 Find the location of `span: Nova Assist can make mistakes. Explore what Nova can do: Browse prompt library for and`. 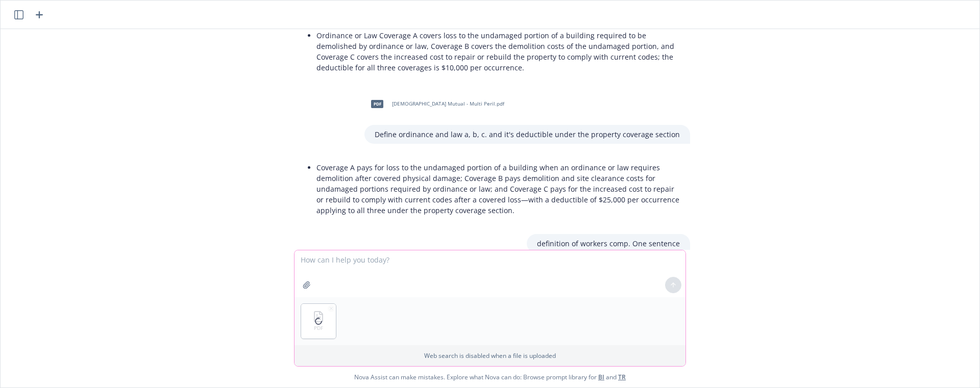

span: Nova Assist can make mistakes. Explore what Nova can do: Browse prompt library for and is located at coordinates (490, 377).